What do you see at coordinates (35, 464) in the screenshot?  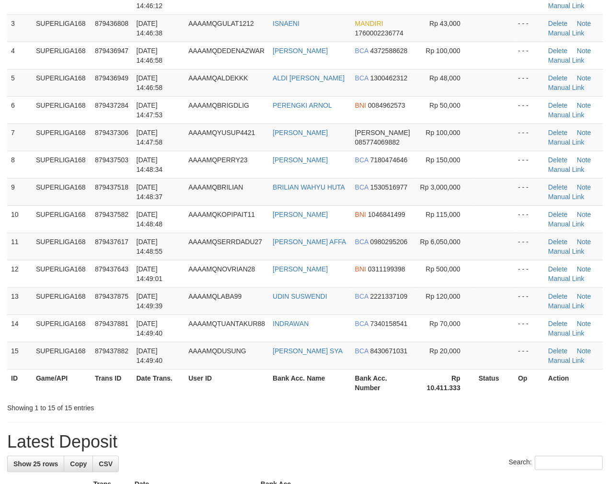 I see `a: Show 25 rows` at bounding box center [35, 464].